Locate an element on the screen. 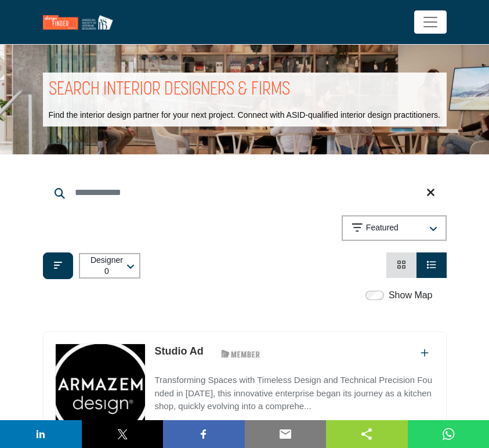 The width and height of the screenshot is (489, 448). p: Find the interior design partner for your next project. Connect with ASID-qualified interior desi... is located at coordinates (244, 116).